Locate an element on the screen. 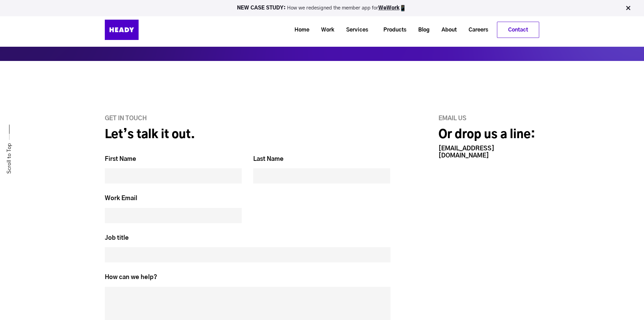  div: Navigation Menu is located at coordinates (348, 29).